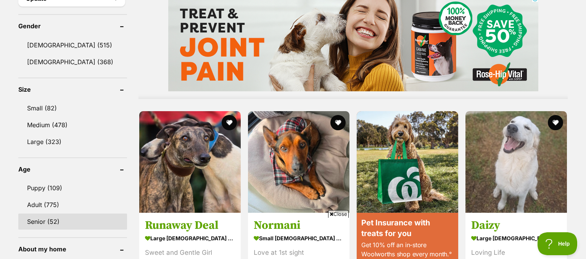 Image resolution: width=586 pixels, height=259 pixels. What do you see at coordinates (72, 26) in the screenshot?
I see `header: Gender` at bounding box center [72, 26].